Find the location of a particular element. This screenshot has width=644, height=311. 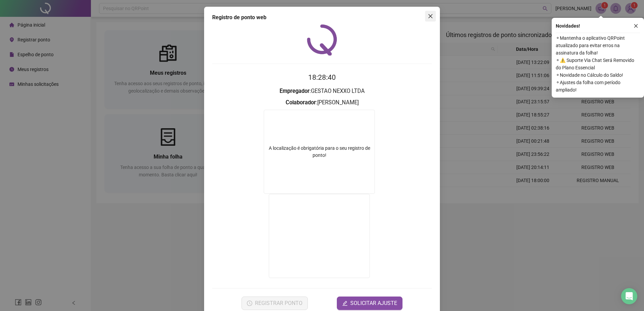

span: edit is located at coordinates (345, 303).